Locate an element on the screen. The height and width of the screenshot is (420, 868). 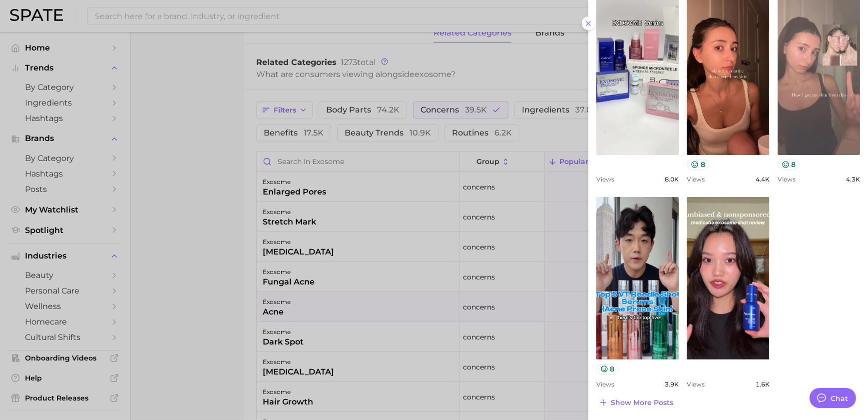
span: Show more posts is located at coordinates (642, 402).